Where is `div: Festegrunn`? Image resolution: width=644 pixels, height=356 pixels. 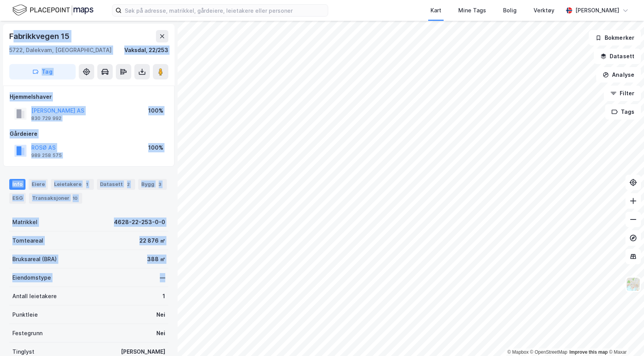 div: Festegrunn is located at coordinates (27, 333).